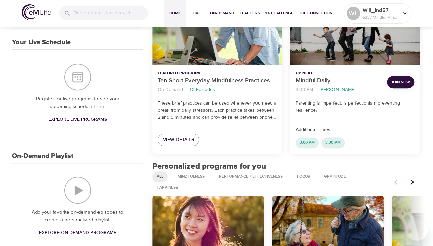  Describe the element at coordinates (78, 190) in the screenshot. I see `img: On-Demand Playlist` at that location.